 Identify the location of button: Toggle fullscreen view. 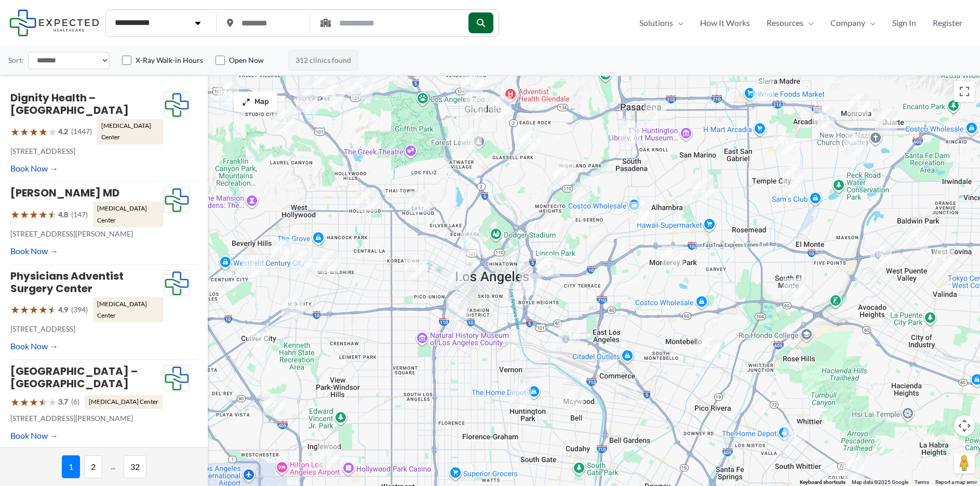
(965, 91).